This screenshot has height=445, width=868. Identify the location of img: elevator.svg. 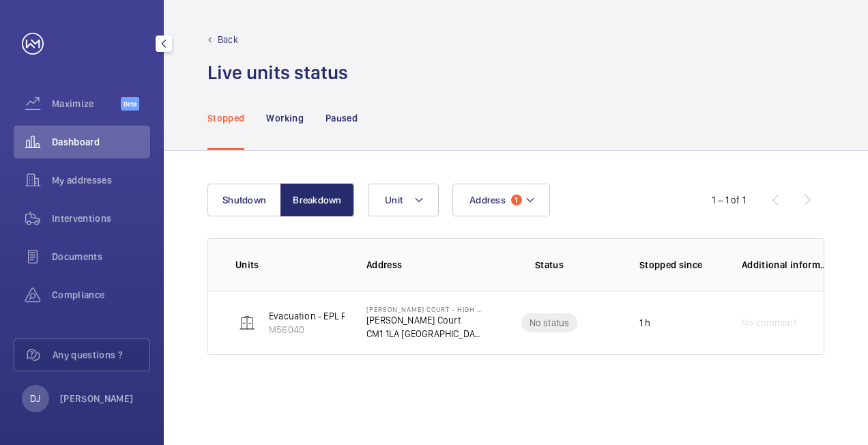
(247, 322).